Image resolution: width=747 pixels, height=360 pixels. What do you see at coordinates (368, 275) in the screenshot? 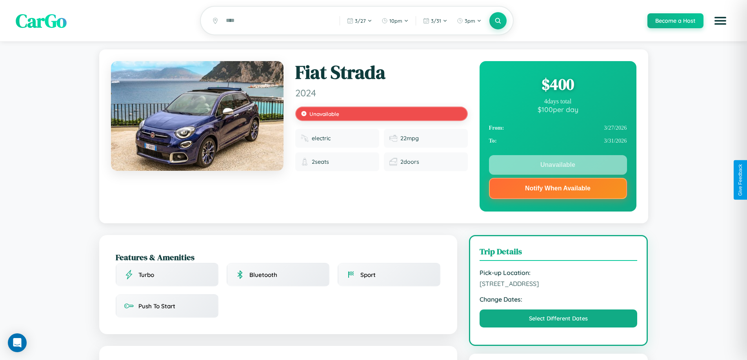
I see `span: Sport` at bounding box center [368, 275].